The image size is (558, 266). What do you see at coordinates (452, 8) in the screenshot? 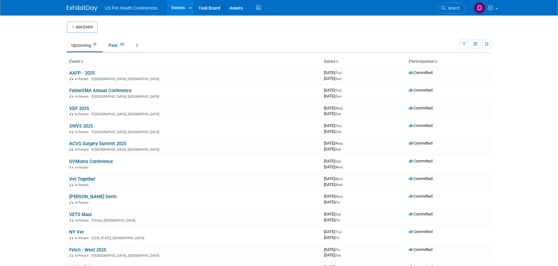
I see `a: Search` at bounding box center [452, 8].